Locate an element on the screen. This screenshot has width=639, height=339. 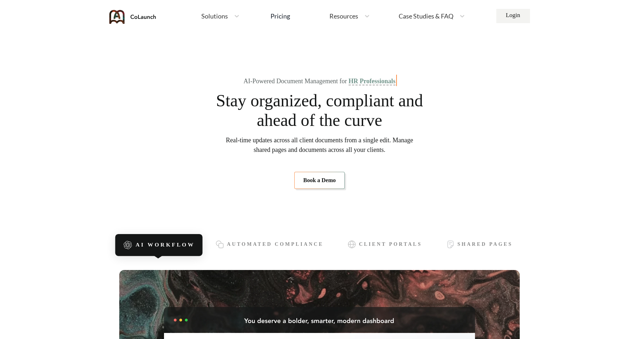
a: Login is located at coordinates (513, 16).